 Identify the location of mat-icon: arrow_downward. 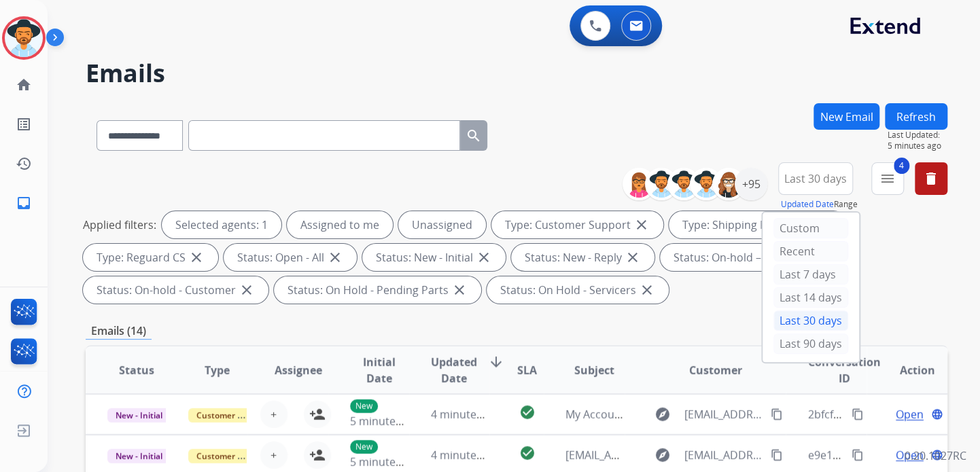
(496, 362).